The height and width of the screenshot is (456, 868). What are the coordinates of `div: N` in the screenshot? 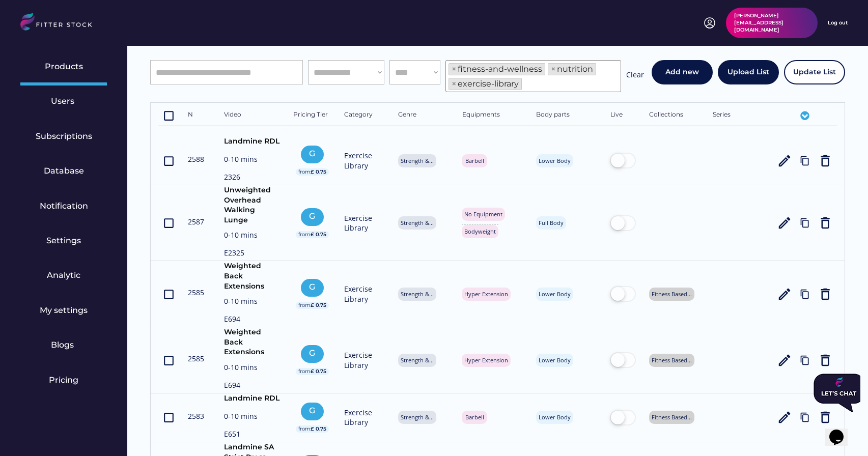 It's located at (199, 115).